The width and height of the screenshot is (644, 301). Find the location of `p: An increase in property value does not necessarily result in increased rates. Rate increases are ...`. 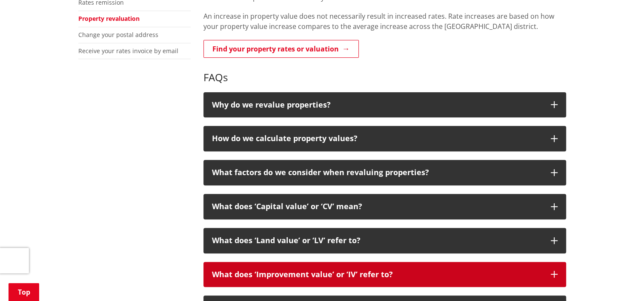

p: An increase in property value does not necessarily result in increased rates. Rate increases are ... is located at coordinates (384, 21).